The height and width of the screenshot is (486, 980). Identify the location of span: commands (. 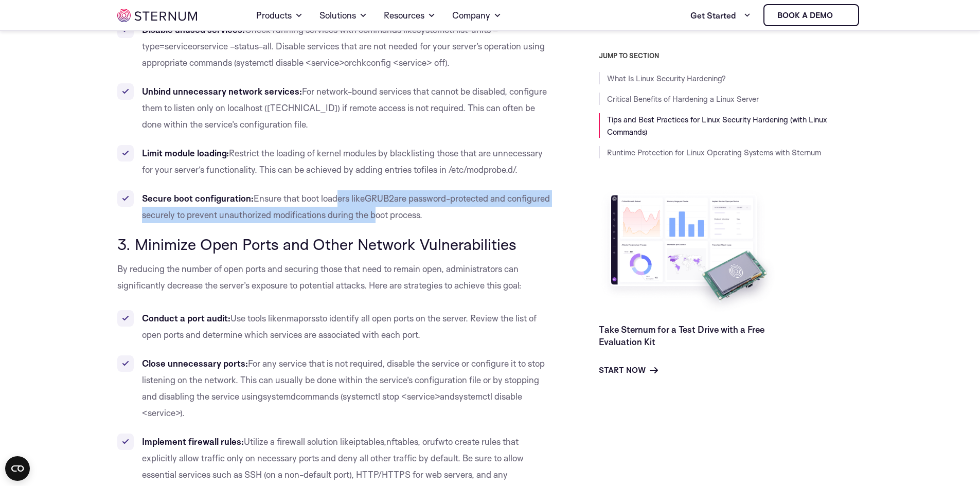
(319, 396).